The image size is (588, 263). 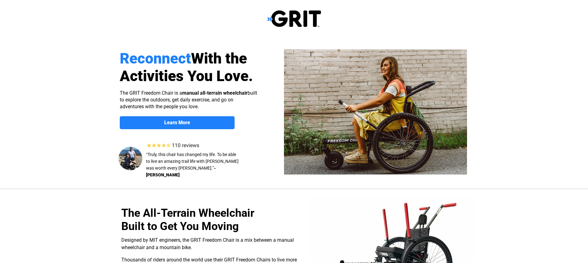 What do you see at coordinates (186, 76) in the screenshot?
I see `span: Activities You Love.` at bounding box center [186, 76].